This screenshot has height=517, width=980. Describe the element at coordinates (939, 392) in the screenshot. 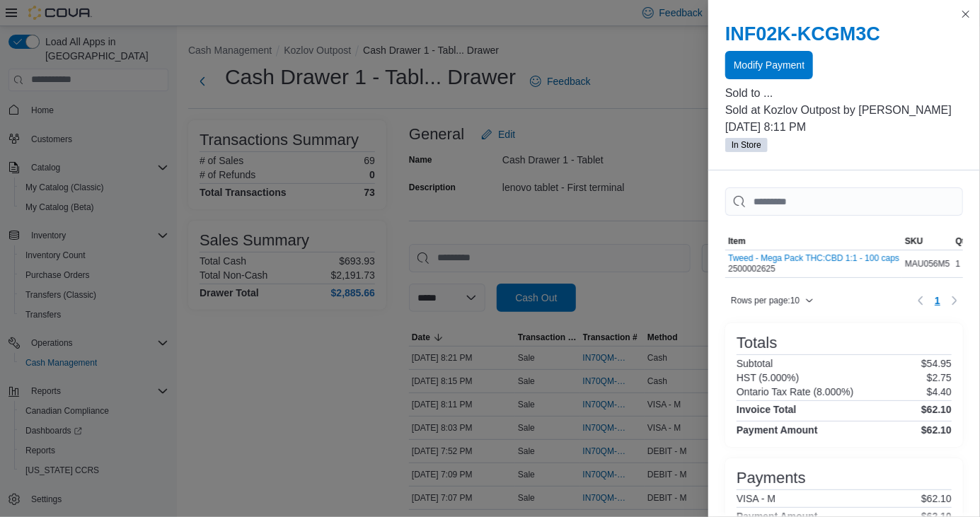

I see `p: $4.40` at that location.